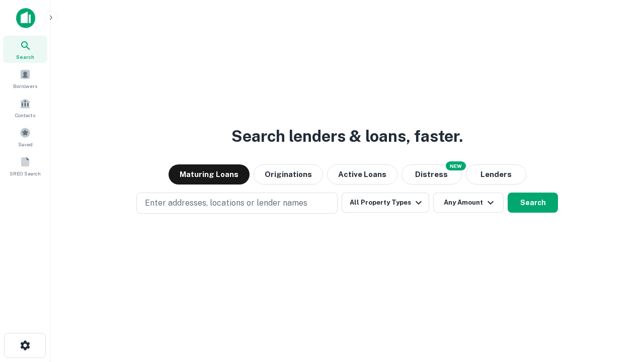  What do you see at coordinates (25, 108) in the screenshot?
I see `div: Contacts` at bounding box center [25, 108].